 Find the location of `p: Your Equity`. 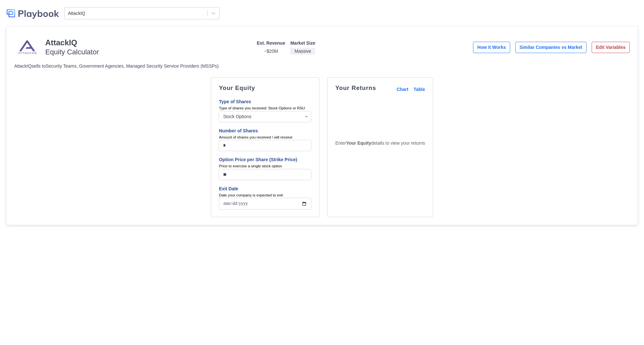

p: Your Equity is located at coordinates (265, 88).